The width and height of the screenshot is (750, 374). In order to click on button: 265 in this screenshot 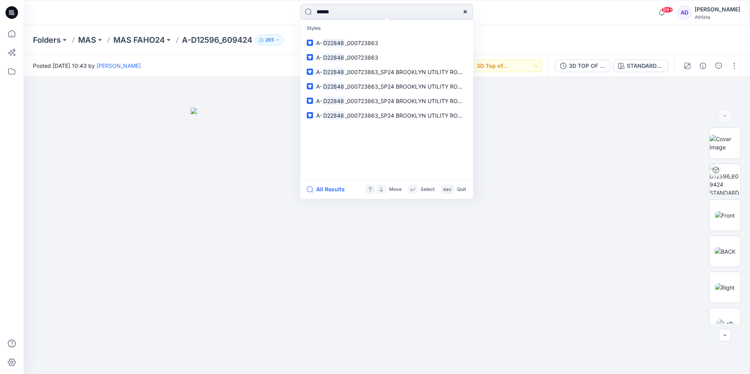, I will do `click(270, 40)`.